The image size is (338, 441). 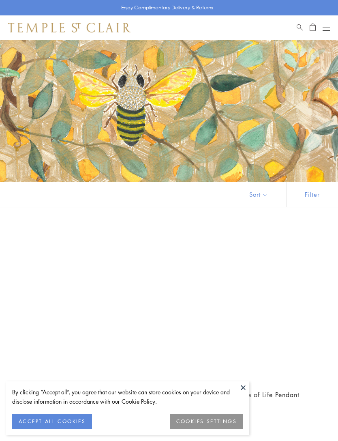 What do you see at coordinates (207, 422) in the screenshot?
I see `button: COOKIES SETTINGS` at bounding box center [207, 422].